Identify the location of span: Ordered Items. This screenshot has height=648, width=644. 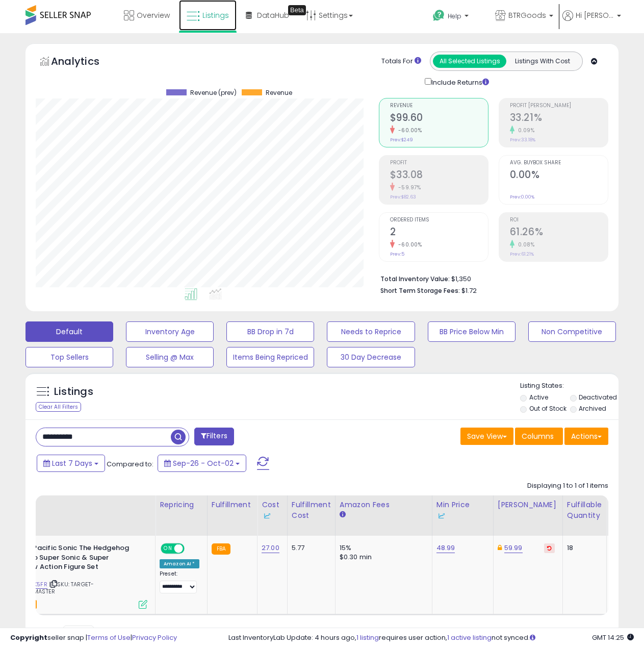
(439, 220).